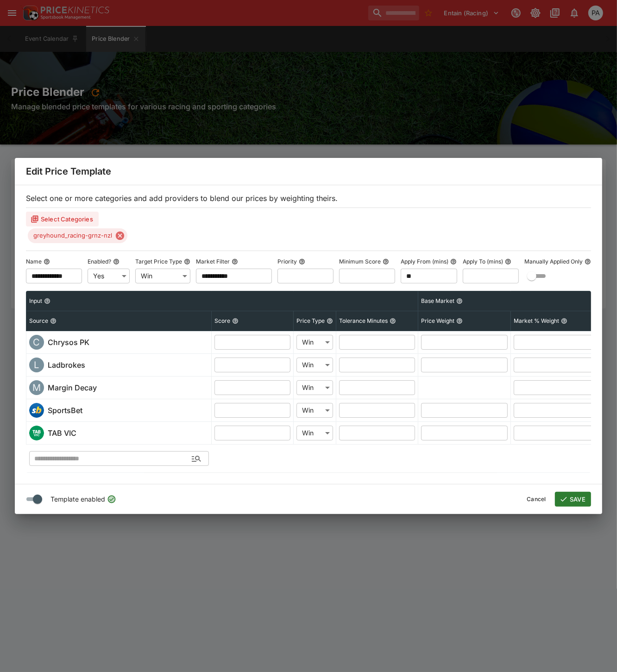  What do you see at coordinates (508, 262) in the screenshot?
I see `button: Apply To (mins)` at bounding box center [508, 262].